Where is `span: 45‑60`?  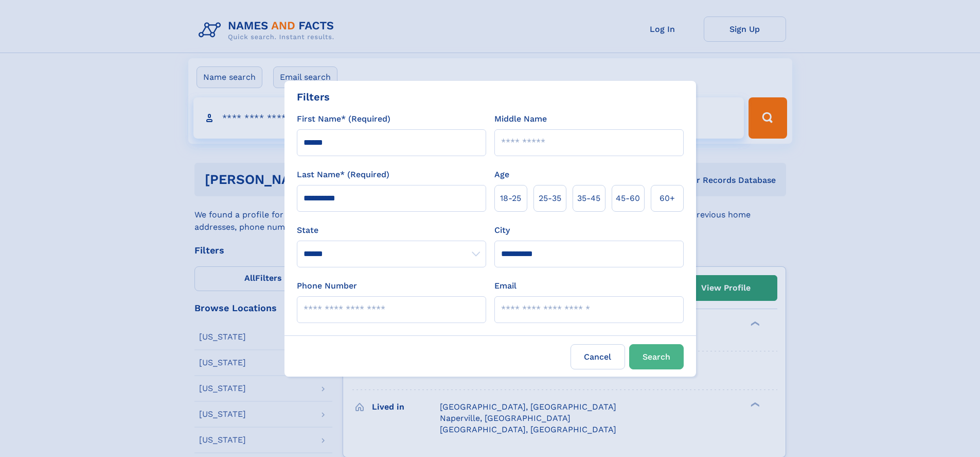 span: 45‑60 is located at coordinates (627, 198).